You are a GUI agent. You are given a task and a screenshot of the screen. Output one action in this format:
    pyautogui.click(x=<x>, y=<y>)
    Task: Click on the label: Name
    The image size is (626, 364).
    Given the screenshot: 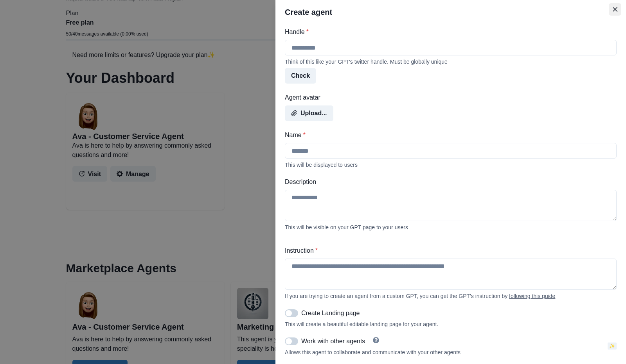 What is the action you would take?
    pyautogui.click(x=448, y=135)
    